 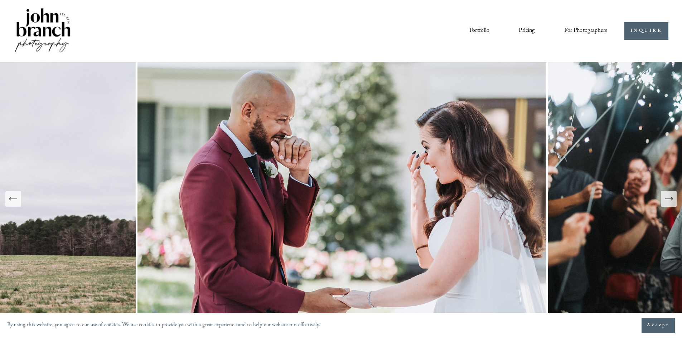 I want to click on a: Pricing, so click(x=527, y=31).